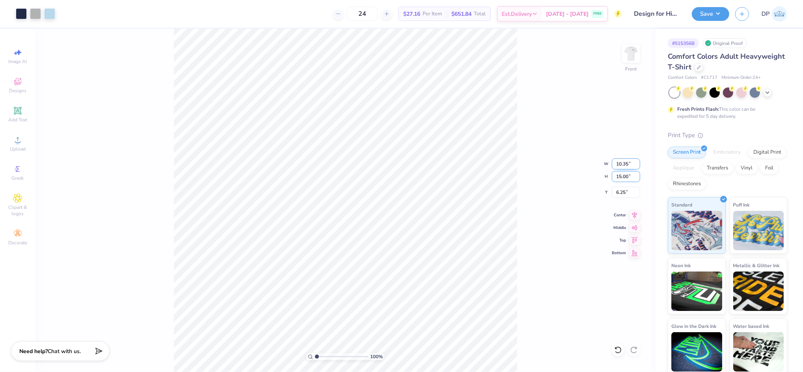  Describe the element at coordinates (709, 78) in the screenshot. I see `span: # C1717` at that location.